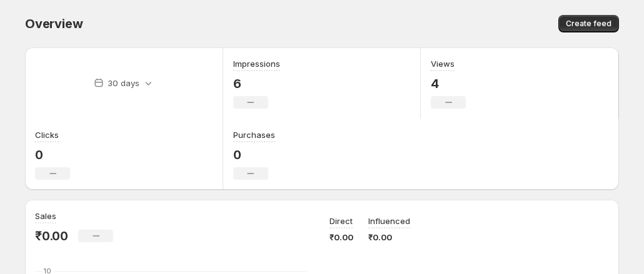 This screenshot has width=644, height=274. What do you see at coordinates (389, 221) in the screenshot?
I see `p: Influenced` at bounding box center [389, 221].